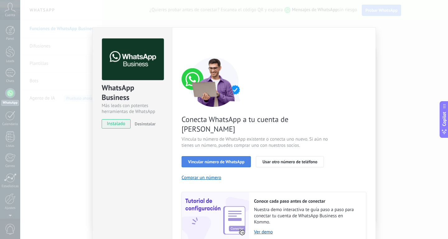 This screenshot has height=239, width=448. What do you see at coordinates (289, 162) in the screenshot?
I see `span: Usar otro número de teléfono` at bounding box center [289, 162].